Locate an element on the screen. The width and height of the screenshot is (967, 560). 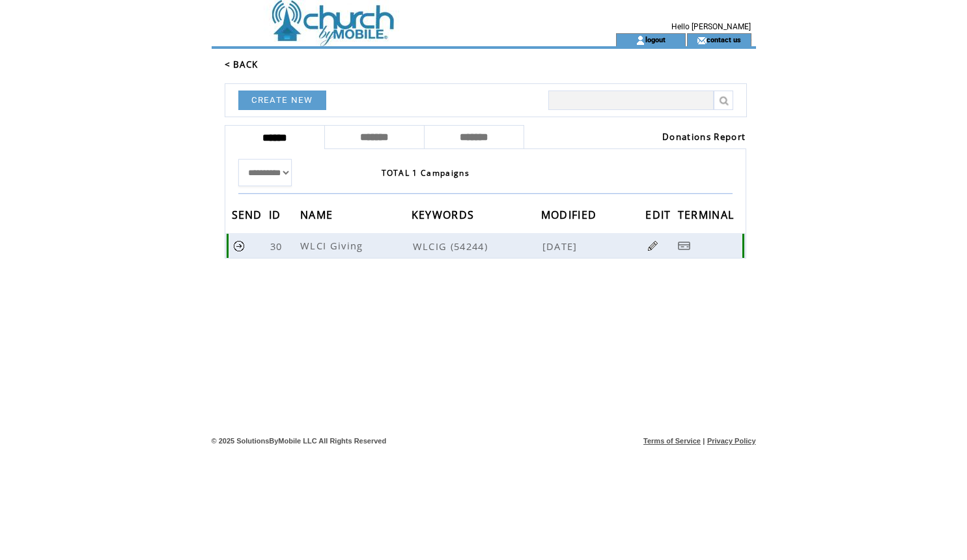
a: contact us is located at coordinates (724, 39).